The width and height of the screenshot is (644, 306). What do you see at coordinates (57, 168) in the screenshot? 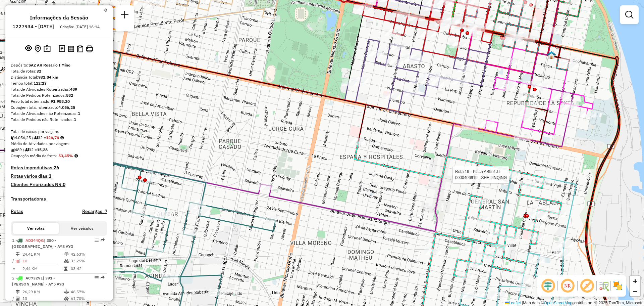
I see `strong: 26` at bounding box center [57, 168].